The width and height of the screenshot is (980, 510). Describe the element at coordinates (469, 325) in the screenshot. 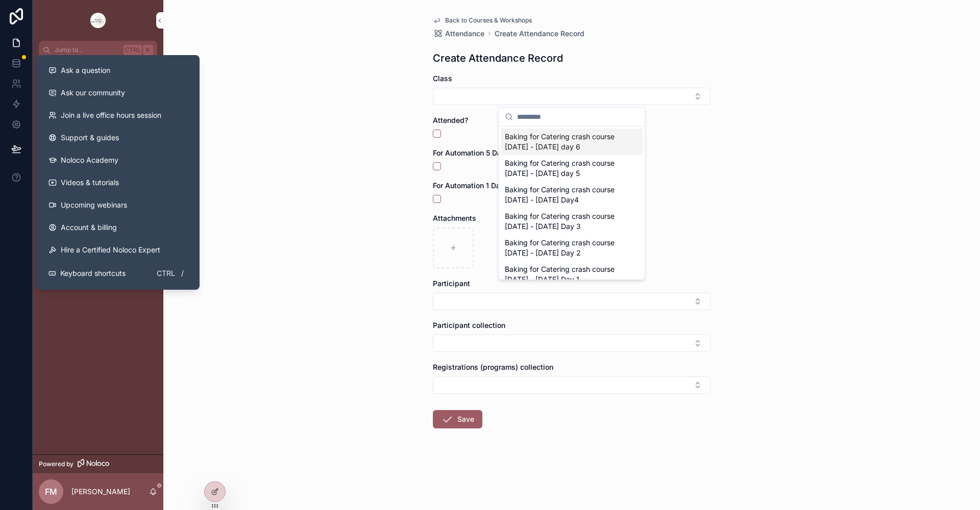

I see `span: Participant collection` at that location.